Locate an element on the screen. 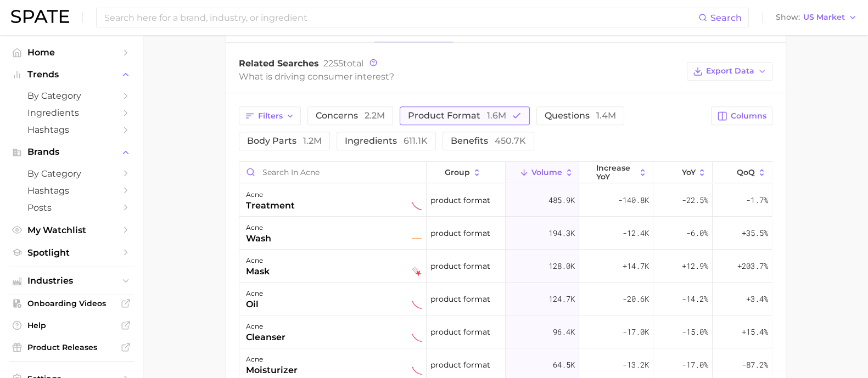 The width and height of the screenshot is (868, 378). span: -22.5% is located at coordinates (695, 200).